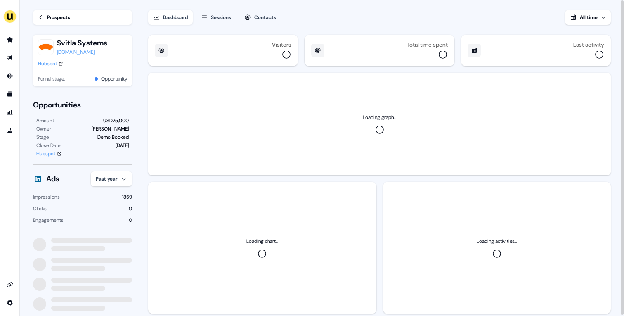 This screenshot has height=316, width=624. Describe the element at coordinates (260, 17) in the screenshot. I see `button: Contacts` at that location.